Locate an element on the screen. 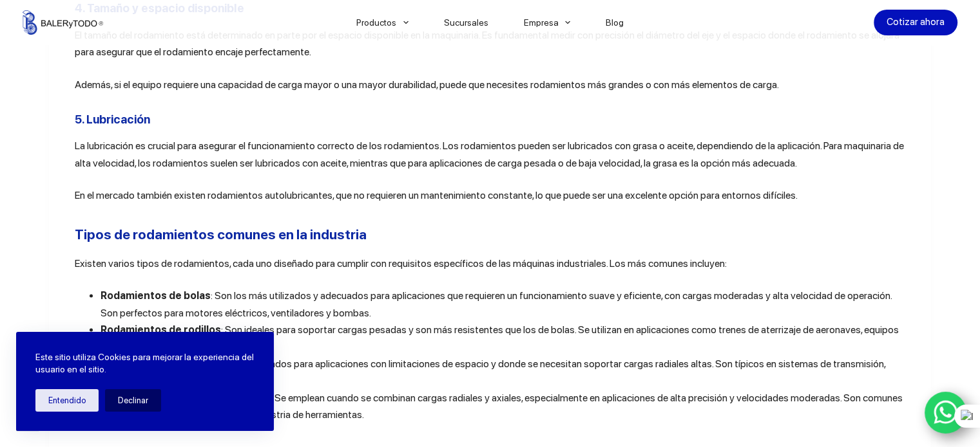 This screenshot has width=980, height=447. span: En el mercado también existen rodamientos autolubricantes, que no requieren un mantenimiento cons... is located at coordinates (436, 195).